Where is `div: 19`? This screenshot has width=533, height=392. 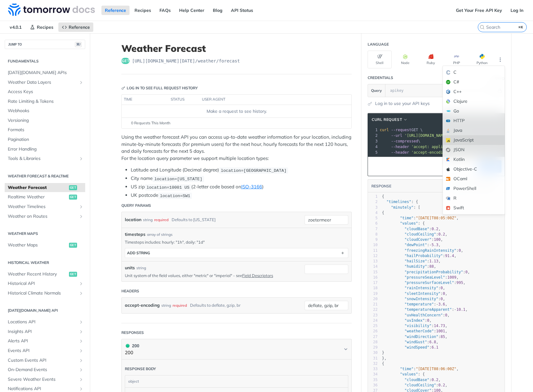 div: 19 is located at coordinates (372, 293).